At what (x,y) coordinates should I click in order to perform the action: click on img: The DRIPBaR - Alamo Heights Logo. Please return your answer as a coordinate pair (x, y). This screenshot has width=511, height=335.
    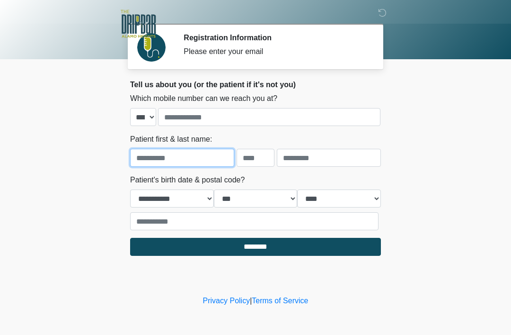
    Looking at the image, I should click on (138, 24).